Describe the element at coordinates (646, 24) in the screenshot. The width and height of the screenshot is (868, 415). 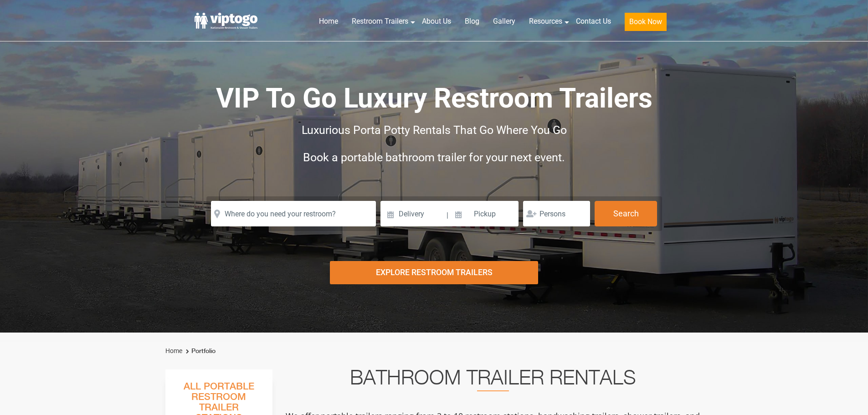
I see `a: Book Now` at that location.